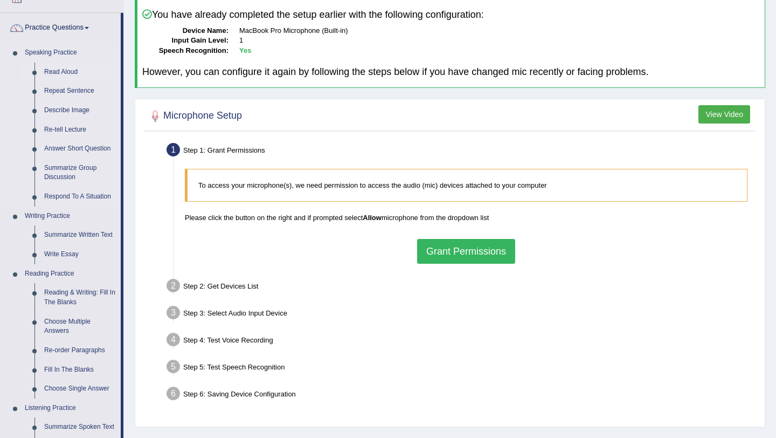  What do you see at coordinates (70, 274) in the screenshot?
I see `a: Reading Practice` at bounding box center [70, 274].